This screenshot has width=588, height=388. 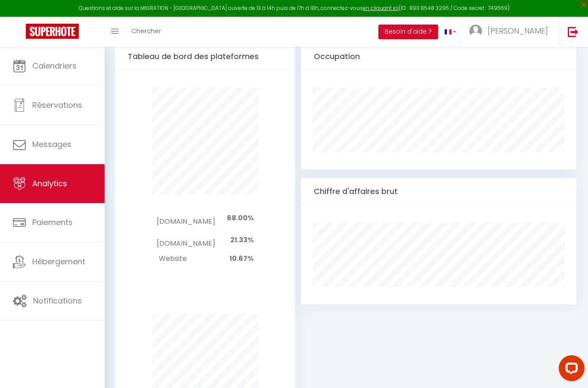 I want to click on span: Analytics, so click(x=50, y=183).